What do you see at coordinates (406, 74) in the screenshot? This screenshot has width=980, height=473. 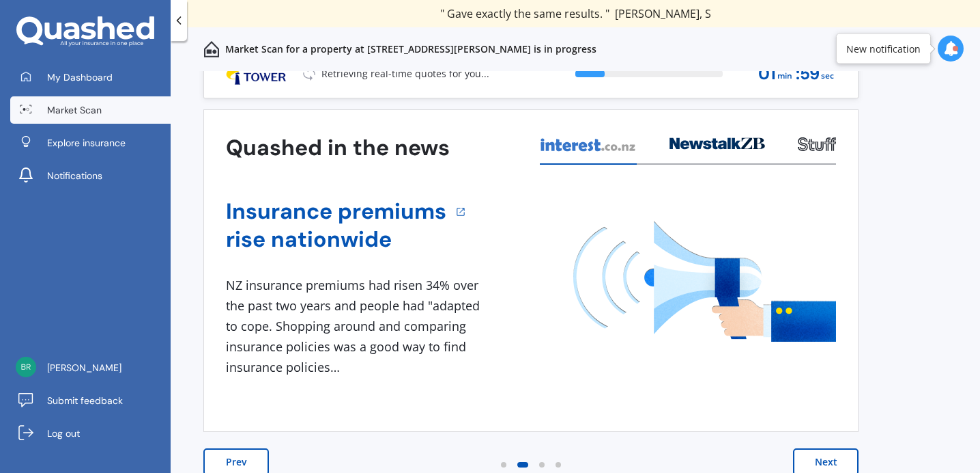 I see `p: Retrieving real-time quotes for you...` at bounding box center [406, 74].